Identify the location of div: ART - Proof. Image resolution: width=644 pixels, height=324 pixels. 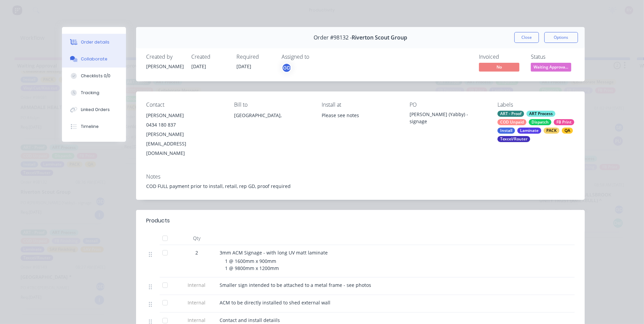
(510, 114).